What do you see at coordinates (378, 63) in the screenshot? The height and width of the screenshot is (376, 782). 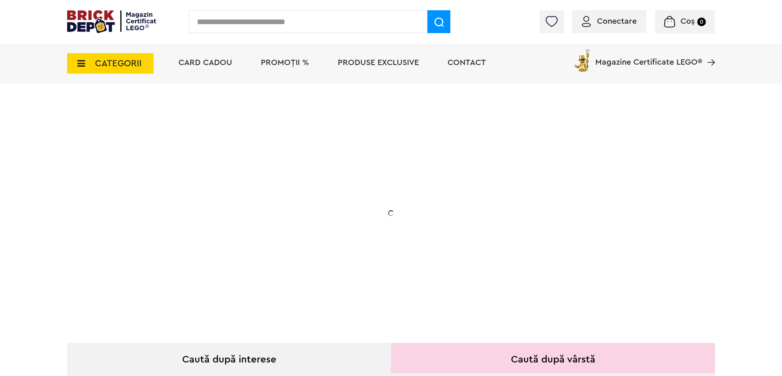 I see `span: Produse exclusive` at bounding box center [378, 63].